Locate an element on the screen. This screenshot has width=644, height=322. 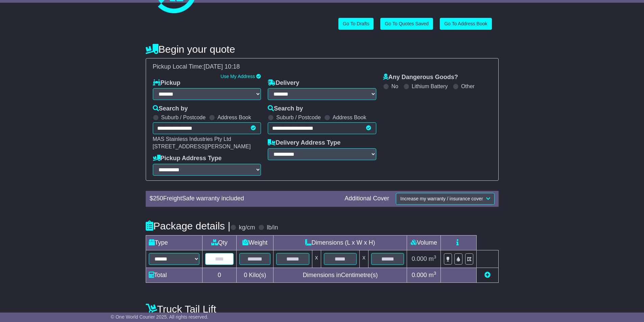
label: Any Dangerous Goods? is located at coordinates (421, 77).